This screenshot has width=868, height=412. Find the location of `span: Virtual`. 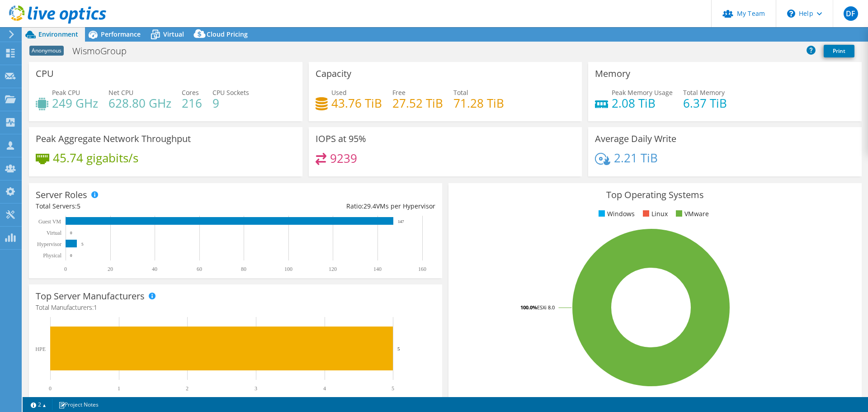

span: Virtual is located at coordinates (174, 34).